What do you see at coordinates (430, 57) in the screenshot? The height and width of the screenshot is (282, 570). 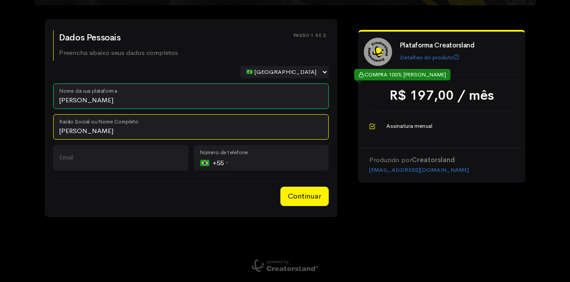 I see `a: Detalhes do produto` at bounding box center [430, 57].